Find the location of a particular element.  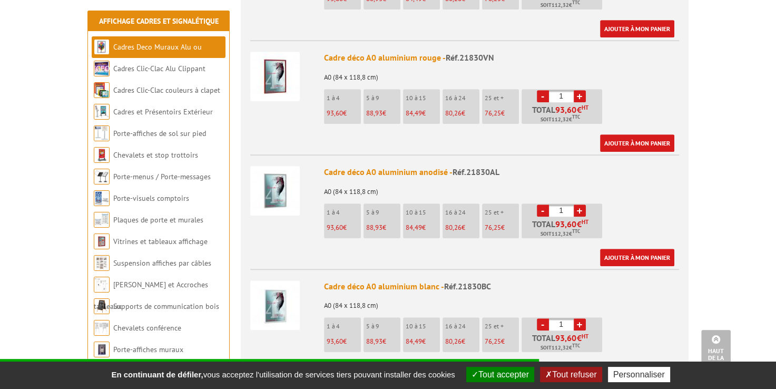

img: Cadres Deco Muraux Alu ou Bois is located at coordinates (102, 47).